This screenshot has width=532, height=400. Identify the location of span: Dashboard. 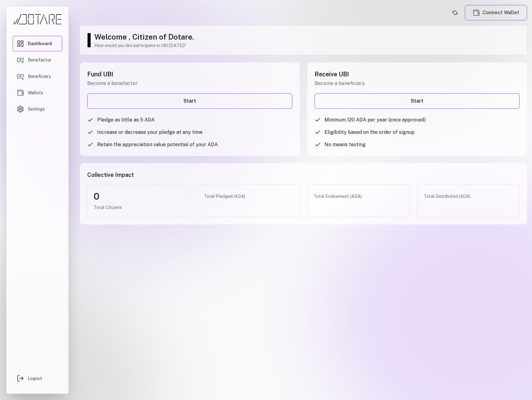
(40, 44).